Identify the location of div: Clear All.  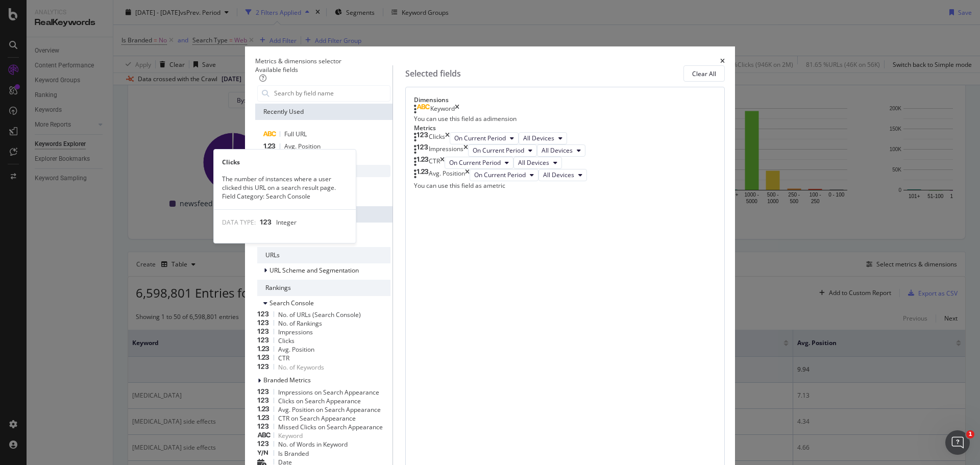
(704, 73).